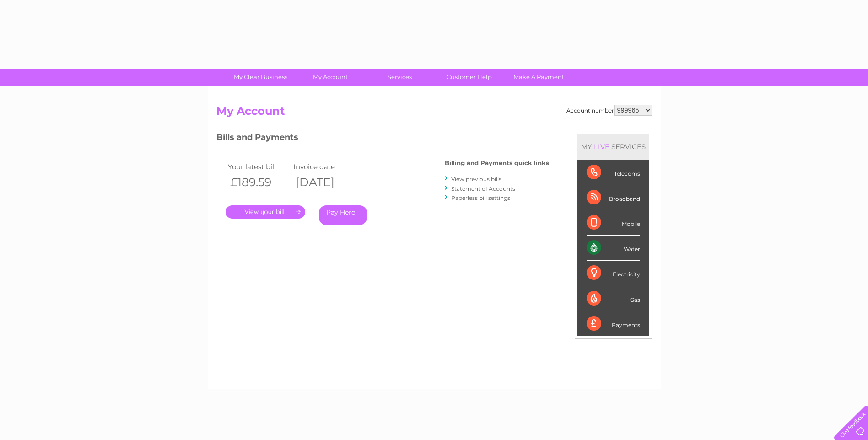  I want to click on div: Broadband, so click(613, 197).